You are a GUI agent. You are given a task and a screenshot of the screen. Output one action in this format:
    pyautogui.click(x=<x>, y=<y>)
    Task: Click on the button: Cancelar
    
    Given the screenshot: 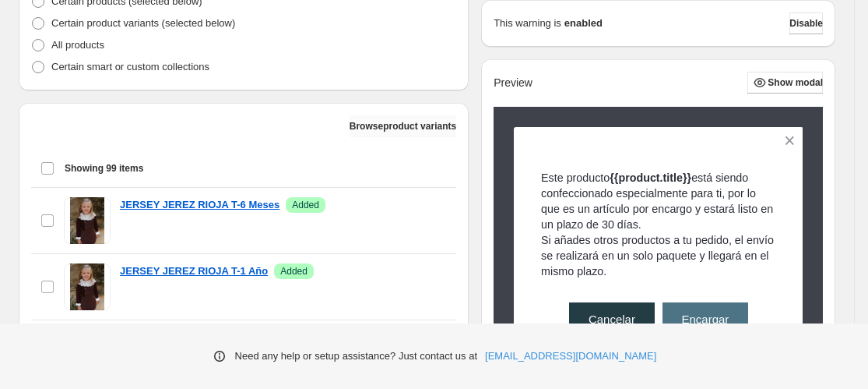 What is the action you would take?
    pyautogui.click(x=612, y=320)
    